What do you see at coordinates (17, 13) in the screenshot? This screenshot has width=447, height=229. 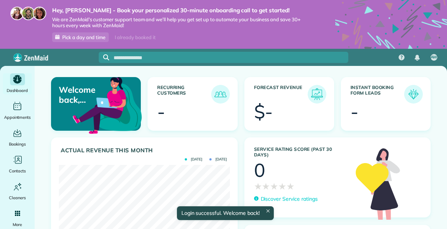 I see `img: maria-72a9807cf96188c08ef61303f053569d2e2a8a1cde33d635c8a3ac13582a053d.jpg` at bounding box center [17, 13].